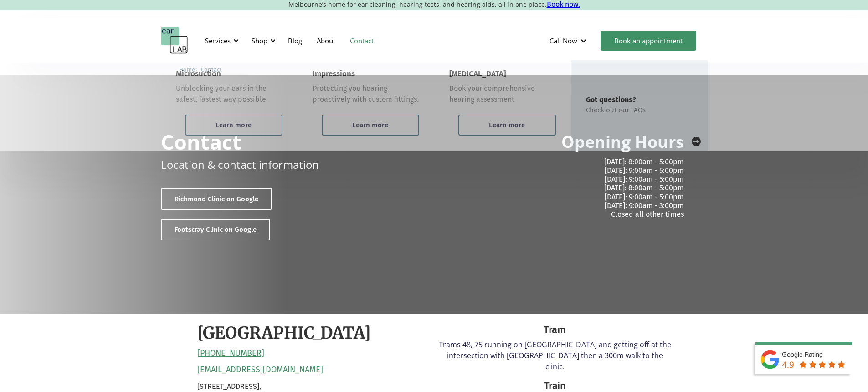 Image resolution: width=868 pixels, height=392 pixels. Describe the element at coordinates (362, 40) in the screenshot. I see `a: Contact` at that location.